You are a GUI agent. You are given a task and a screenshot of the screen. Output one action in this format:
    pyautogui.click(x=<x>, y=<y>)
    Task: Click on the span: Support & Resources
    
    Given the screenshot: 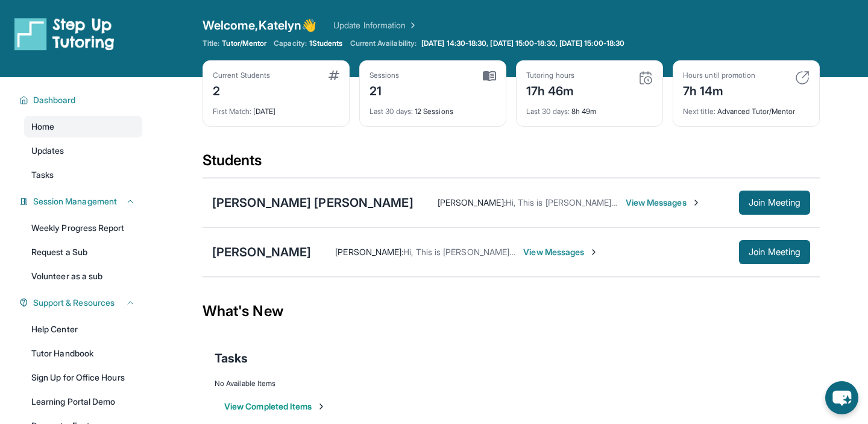 What is the action you would take?
    pyautogui.click(x=74, y=303)
    